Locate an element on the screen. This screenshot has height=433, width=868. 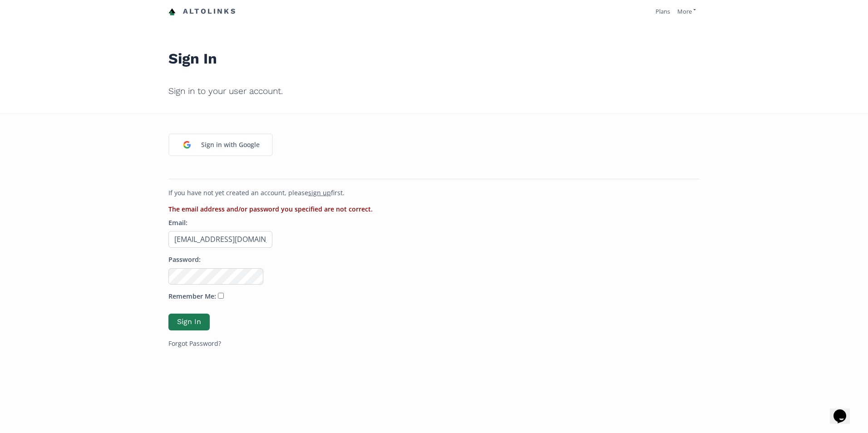
a: More is located at coordinates (686, 11).